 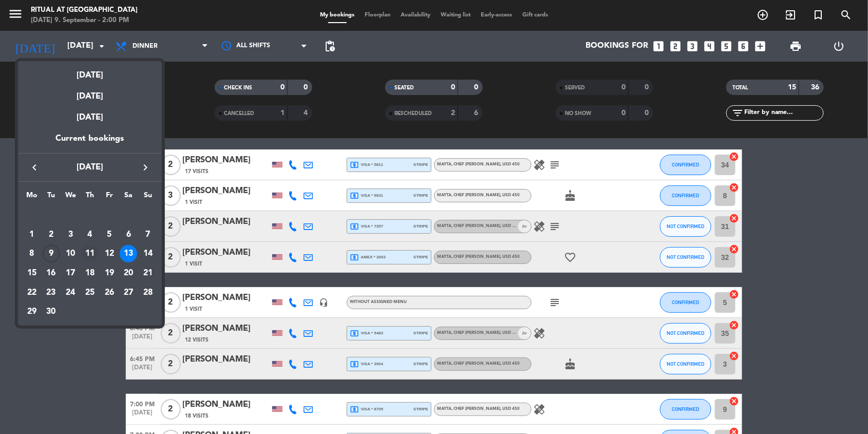 What do you see at coordinates (90, 234) in the screenshot?
I see `div: 4` at bounding box center [90, 234].